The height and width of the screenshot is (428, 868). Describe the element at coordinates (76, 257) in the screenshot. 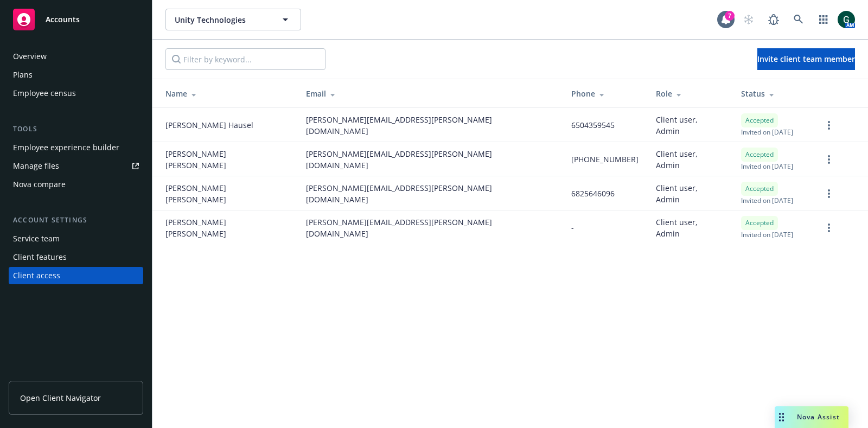

I see `a: Client features` at that location.